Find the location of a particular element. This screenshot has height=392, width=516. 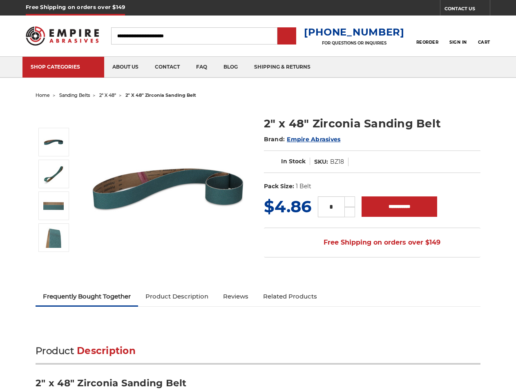

span: Free Shipping on orders over $149 is located at coordinates (372, 243).